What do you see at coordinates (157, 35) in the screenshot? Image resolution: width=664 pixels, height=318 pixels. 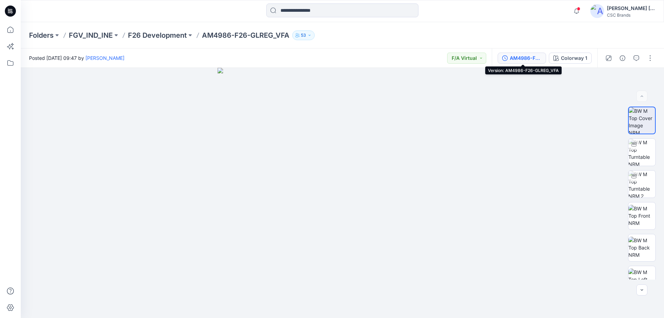 I see `a: F26 Development` at bounding box center [157, 35].